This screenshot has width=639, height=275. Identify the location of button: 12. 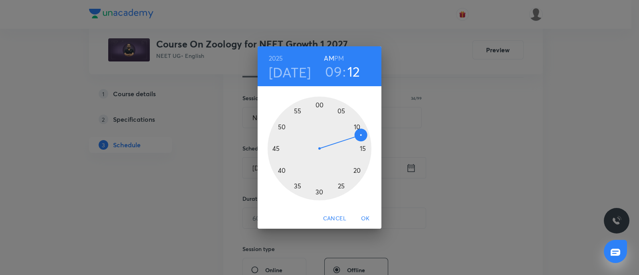
(354, 71).